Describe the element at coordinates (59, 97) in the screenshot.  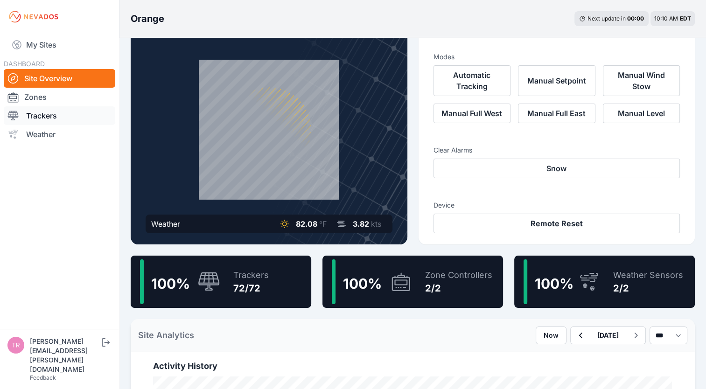
I see `a: Zones` at that location.